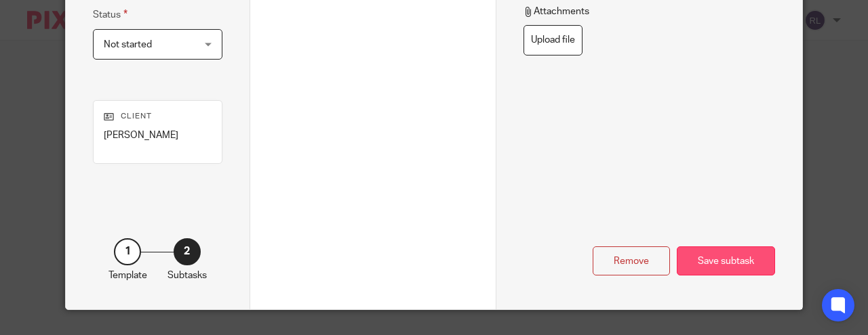 The width and height of the screenshot is (868, 335). What do you see at coordinates (556, 12) in the screenshot?
I see `p: Attachments` at bounding box center [556, 12].